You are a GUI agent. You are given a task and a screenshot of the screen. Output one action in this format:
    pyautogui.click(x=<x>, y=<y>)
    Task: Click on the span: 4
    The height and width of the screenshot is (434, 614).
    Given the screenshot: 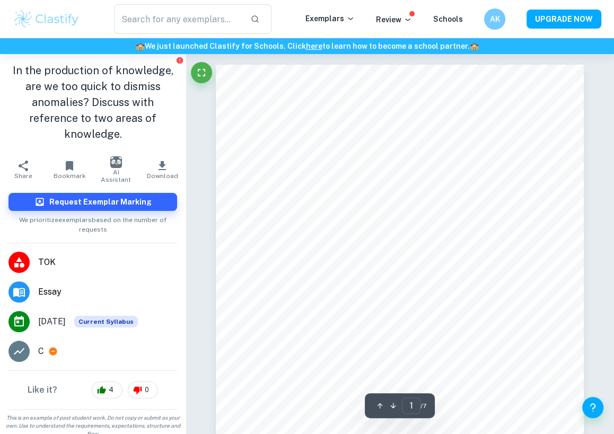 What is the action you would take?
    pyautogui.click(x=111, y=390)
    